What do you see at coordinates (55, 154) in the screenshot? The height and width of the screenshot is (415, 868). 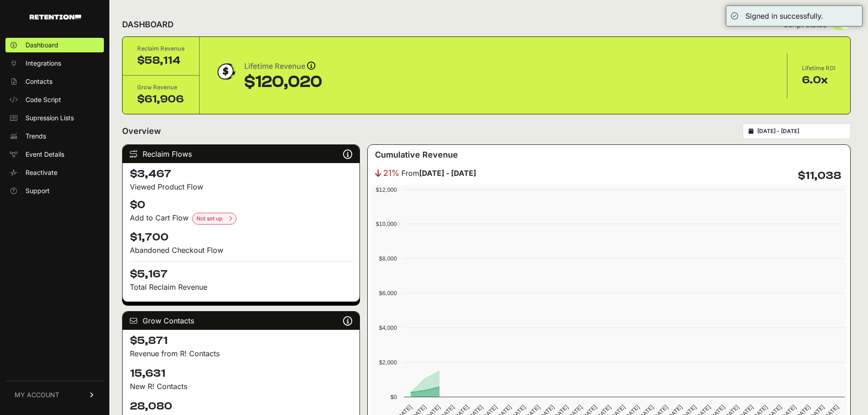 I see `a: Event Details` at bounding box center [55, 154].